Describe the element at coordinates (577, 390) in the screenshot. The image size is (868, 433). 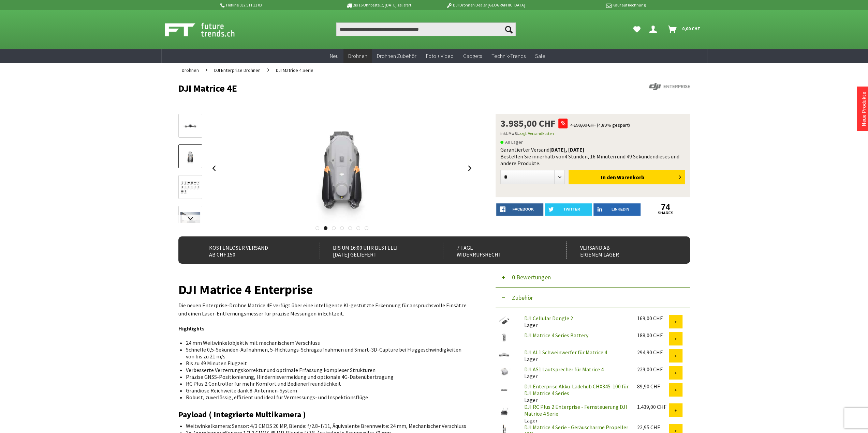
I see `a: DJI Enterprise Akku-Ladehub CHX345-100 für DJI Matrice 4 Series` at that location.